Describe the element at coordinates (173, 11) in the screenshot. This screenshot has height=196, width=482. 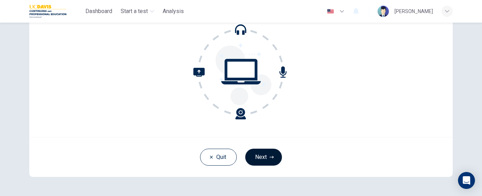
I see `a: Analysis` at that location.